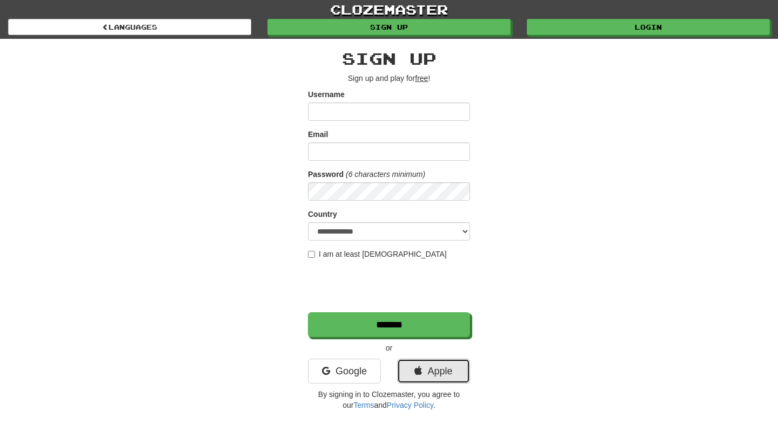  I want to click on label: Country, so click(322, 214).